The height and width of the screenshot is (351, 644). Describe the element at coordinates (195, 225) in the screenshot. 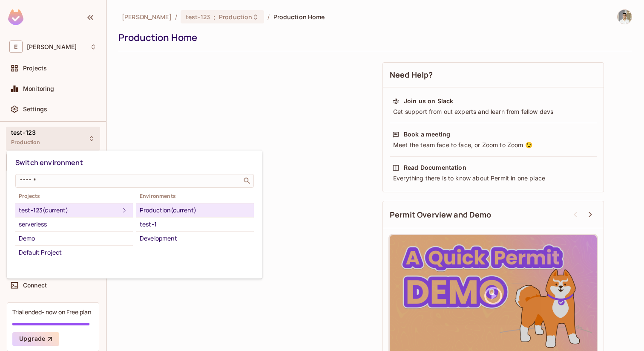

I see `div: test-1` at that location.